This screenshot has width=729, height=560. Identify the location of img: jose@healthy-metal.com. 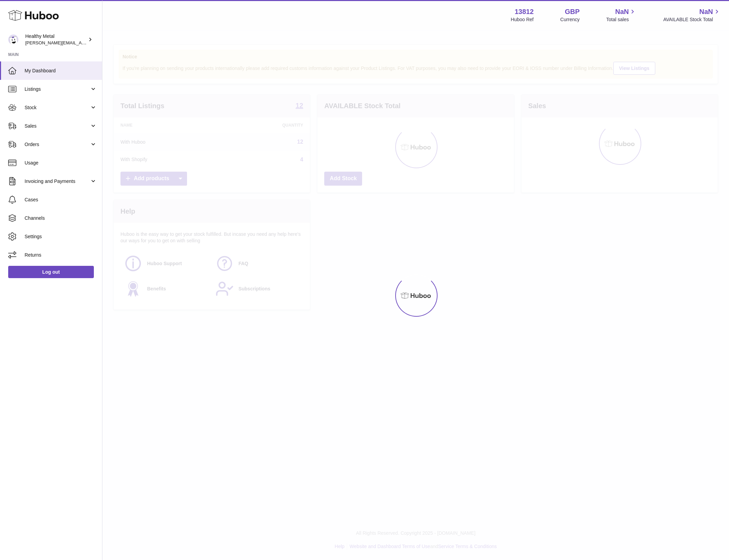
(13, 40).